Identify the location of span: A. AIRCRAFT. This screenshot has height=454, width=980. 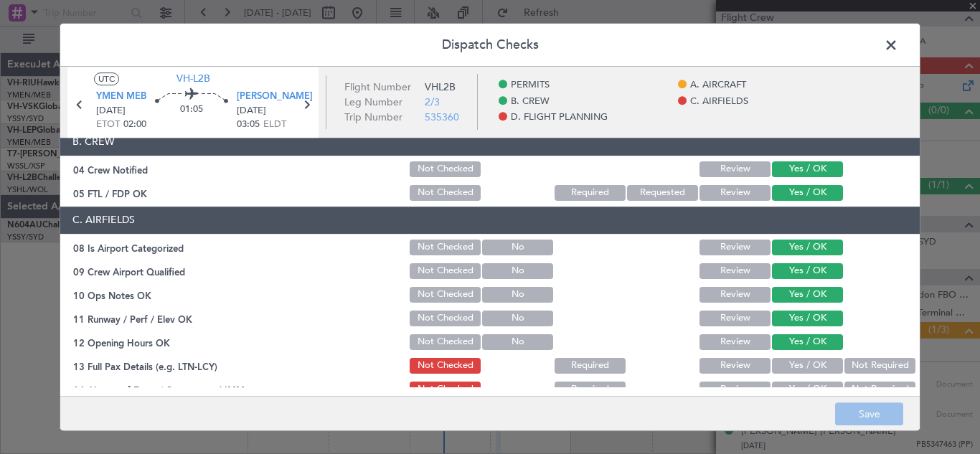
(718, 86).